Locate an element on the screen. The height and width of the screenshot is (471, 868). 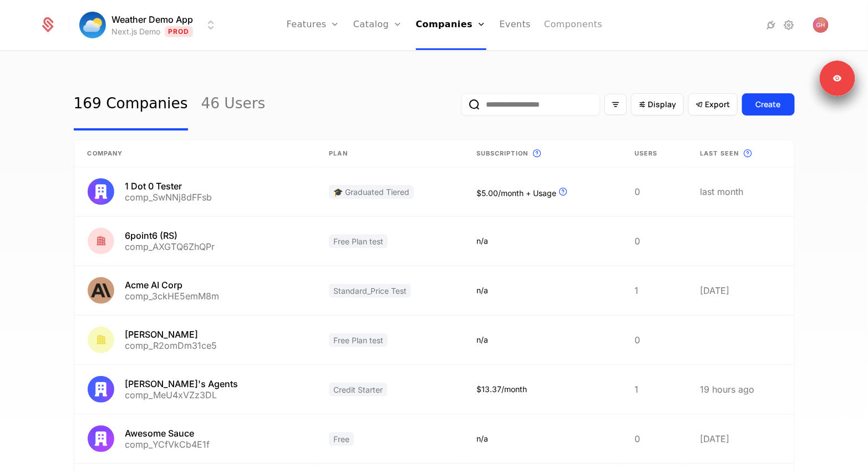
a: 169 Companies is located at coordinates (131, 104).